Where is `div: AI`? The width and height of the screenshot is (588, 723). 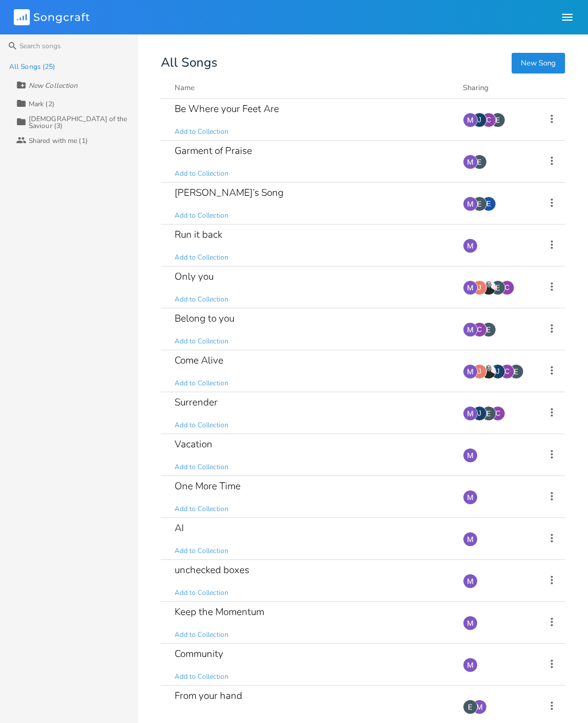
div: AI is located at coordinates (179, 528).